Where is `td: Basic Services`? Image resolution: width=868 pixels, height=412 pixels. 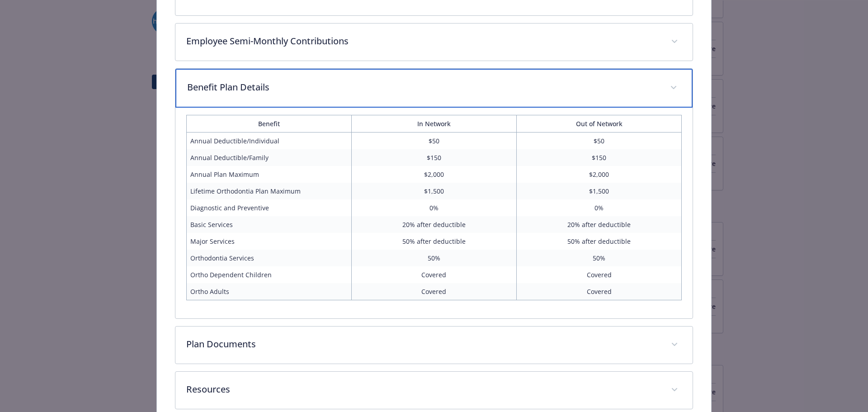 td: Basic Services is located at coordinates (269, 224).